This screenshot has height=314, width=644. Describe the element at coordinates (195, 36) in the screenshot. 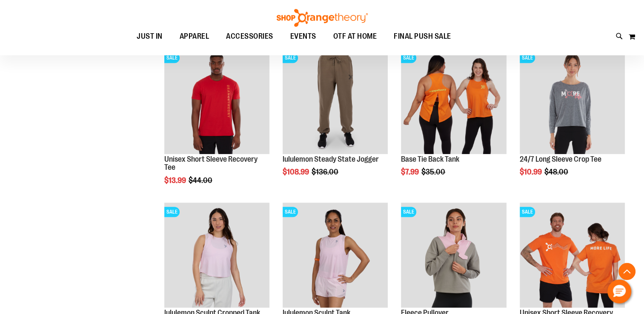

I see `span: APPAREL` at that location.